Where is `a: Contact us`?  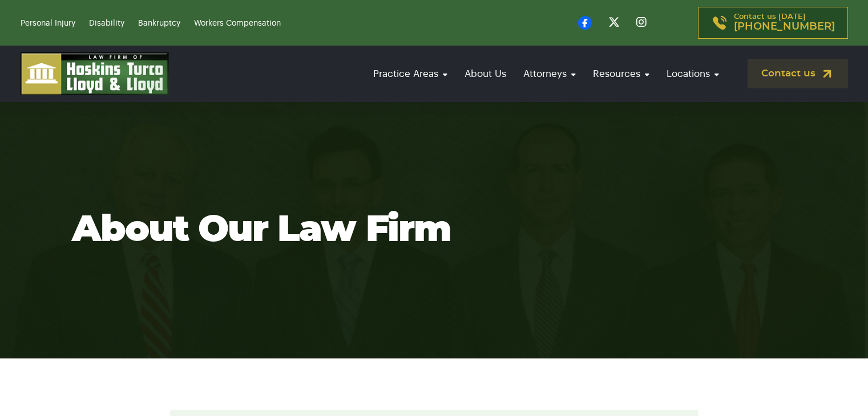
a: Contact us is located at coordinates (798, 73).